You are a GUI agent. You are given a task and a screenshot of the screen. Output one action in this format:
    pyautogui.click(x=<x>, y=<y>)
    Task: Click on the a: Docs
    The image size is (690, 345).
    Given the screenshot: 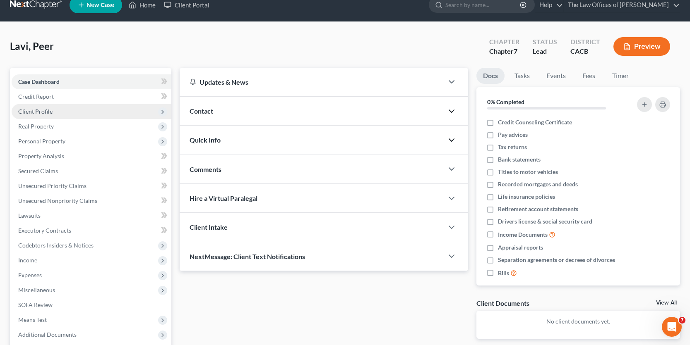 What is the action you would take?
    pyautogui.click(x=490, y=76)
    